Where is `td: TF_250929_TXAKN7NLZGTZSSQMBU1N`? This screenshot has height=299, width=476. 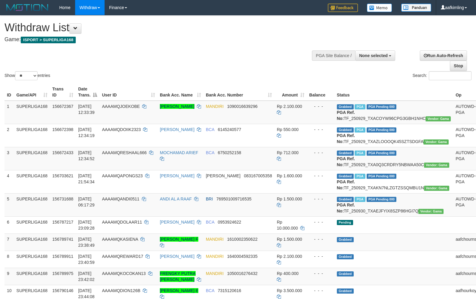
td: TF_250929_TXAKN7NLZGTZSSQMBU1N is located at coordinates (394, 181).